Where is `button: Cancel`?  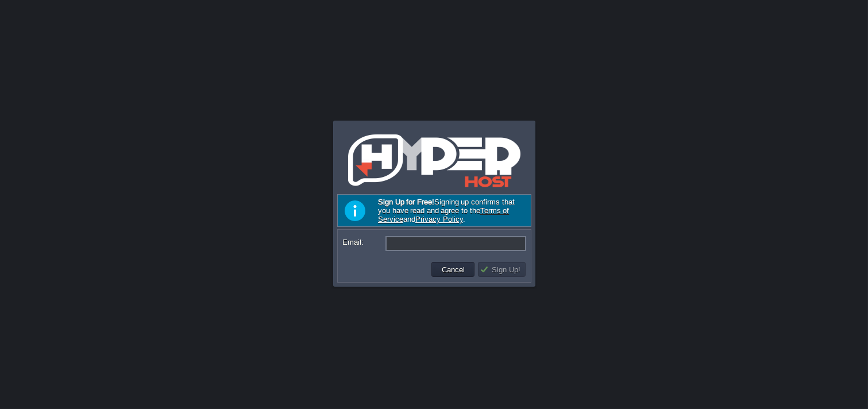
button: Cancel is located at coordinates (453, 269).